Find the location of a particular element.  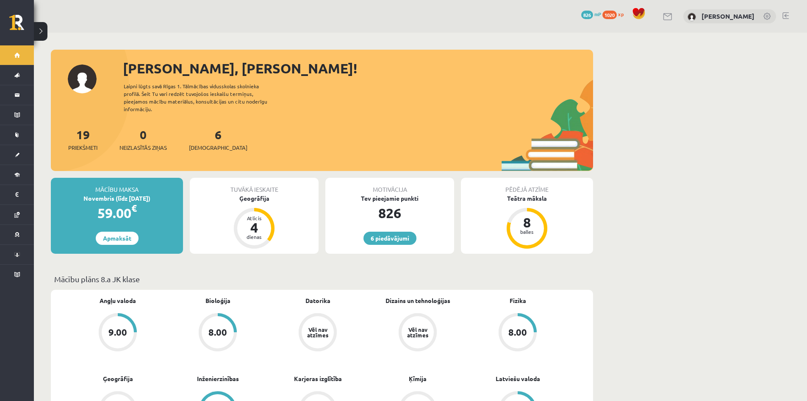

span: xp is located at coordinates (621, 14).